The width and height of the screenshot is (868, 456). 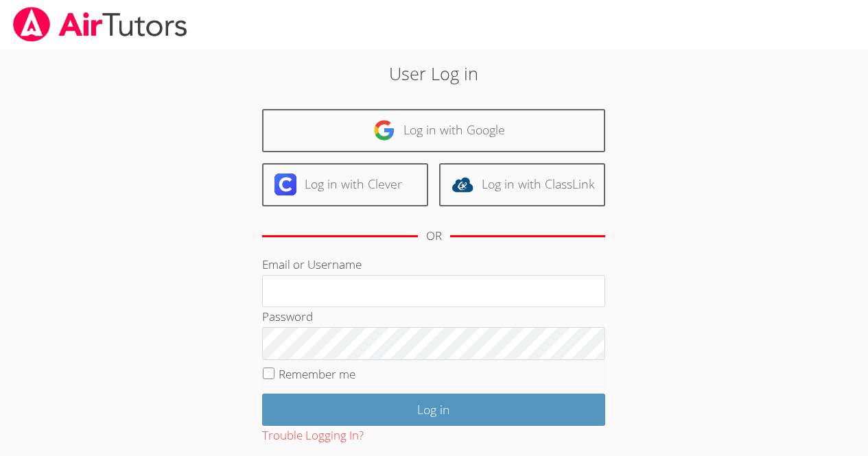 What do you see at coordinates (286, 185) in the screenshot?
I see `img: clever-logo-6eab21bc6e7a338710f1a6ff85c0baf02591cd810cc4098c63d3a4b26e2feb20.svg` at bounding box center [286, 185].